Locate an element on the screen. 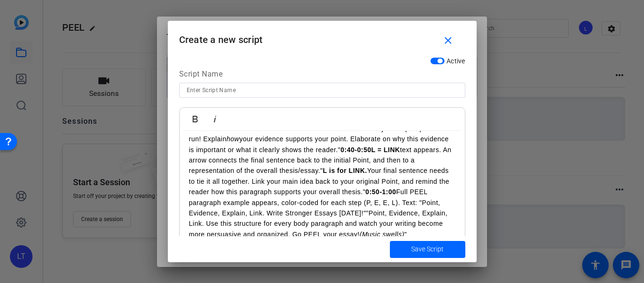 This screenshot has height=283, width=644. strong: L = LINK is located at coordinates (385, 149).